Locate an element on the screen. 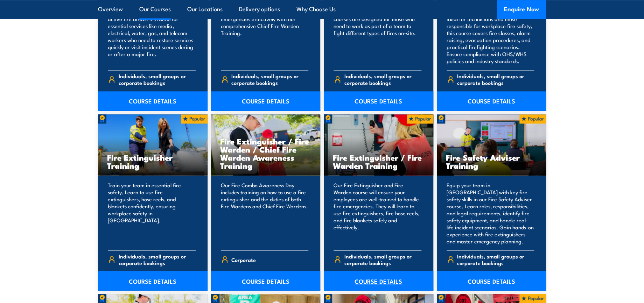 Image resolution: width=644 pixels, height=303 pixels. p: Learn to use fire extinguishers, hose reels, and fire blankets effectively. Ideal for technicians... is located at coordinates (491, 33).